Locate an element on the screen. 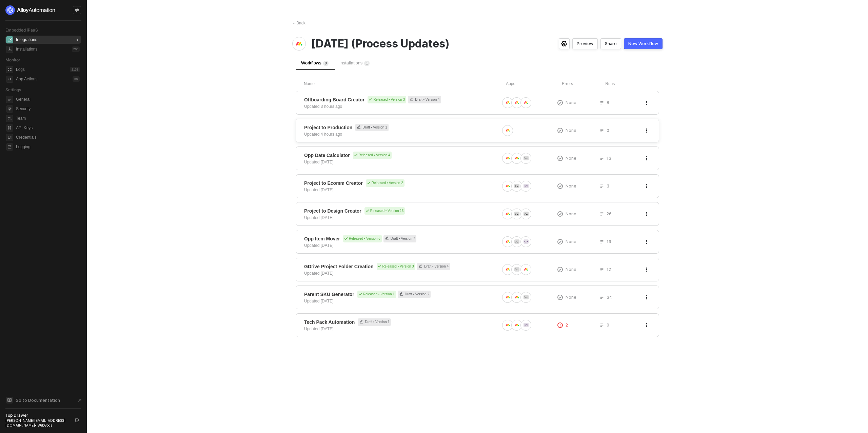  span: Settings is located at coordinates (13, 90).